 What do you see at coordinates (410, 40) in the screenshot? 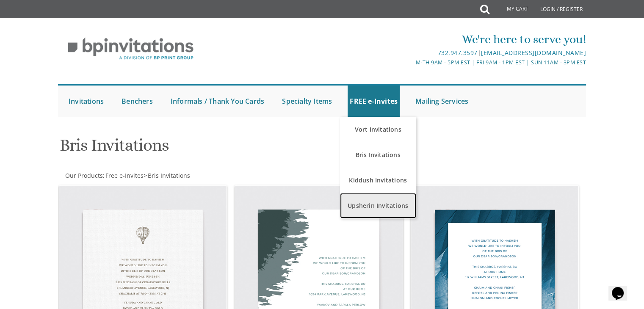
I see `div: We're here to serve you!` at bounding box center [410, 40].